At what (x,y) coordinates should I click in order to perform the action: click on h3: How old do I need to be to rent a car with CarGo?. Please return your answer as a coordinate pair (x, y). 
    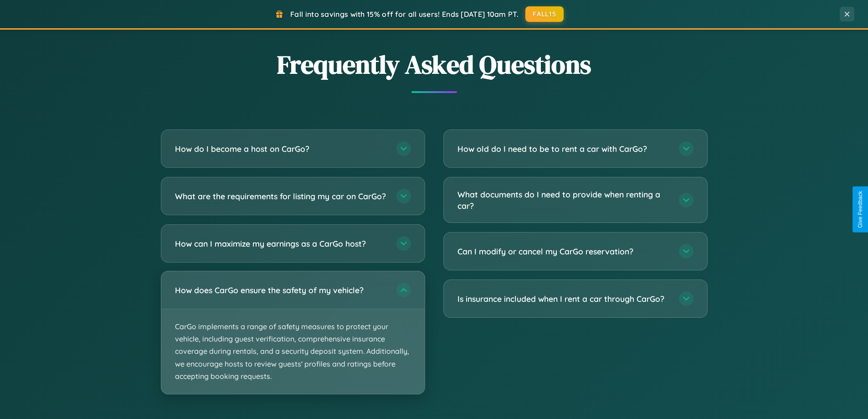
    Looking at the image, I should click on (563, 148).